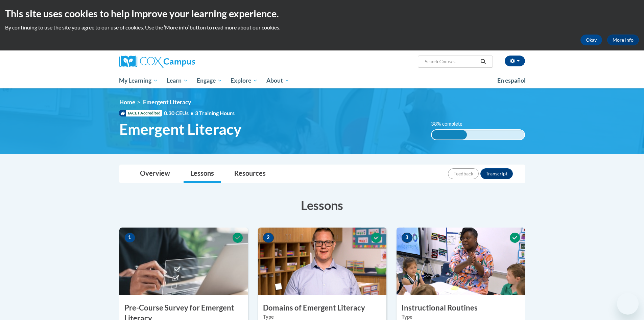 The height and width of the screenshot is (320, 644). Describe the element at coordinates (268, 237) in the screenshot. I see `span: 2` at that location.